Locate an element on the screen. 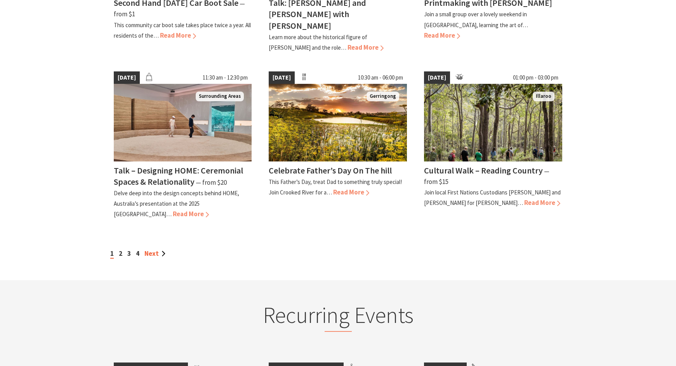 The width and height of the screenshot is (676, 366). h4: Cultural Walk – Reading Country is located at coordinates (484, 171).